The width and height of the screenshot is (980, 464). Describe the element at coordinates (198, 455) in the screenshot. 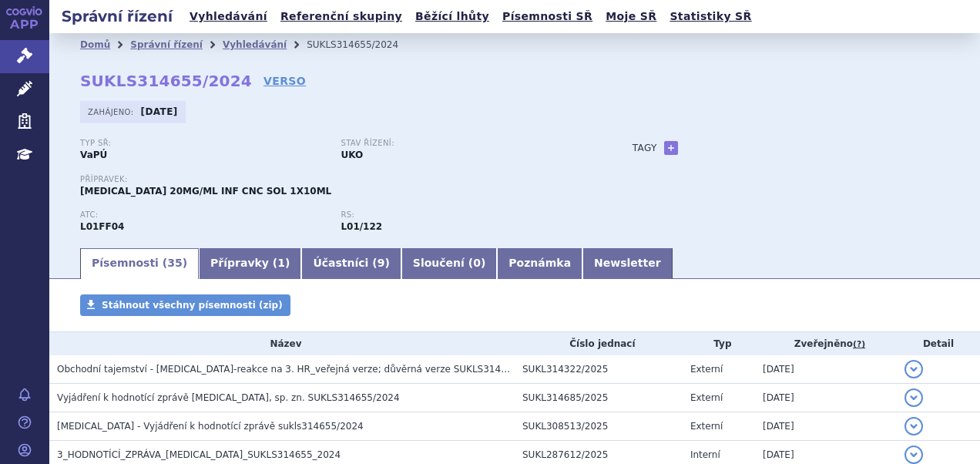

I see `span: 3_HODNOTÍCÍ_ZPRÁVA_BAVENCIO_SUKLS314655_2024` at that location.